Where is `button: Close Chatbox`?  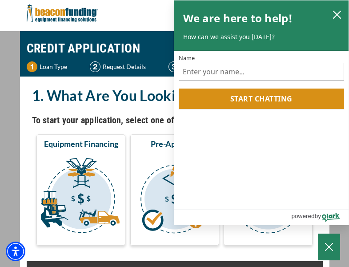
button: Close Chatbox is located at coordinates (329, 247).